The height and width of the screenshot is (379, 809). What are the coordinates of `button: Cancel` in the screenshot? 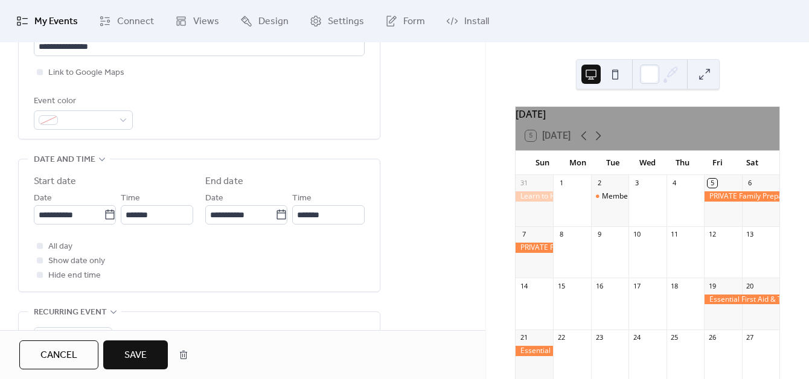 It's located at (59, 355).